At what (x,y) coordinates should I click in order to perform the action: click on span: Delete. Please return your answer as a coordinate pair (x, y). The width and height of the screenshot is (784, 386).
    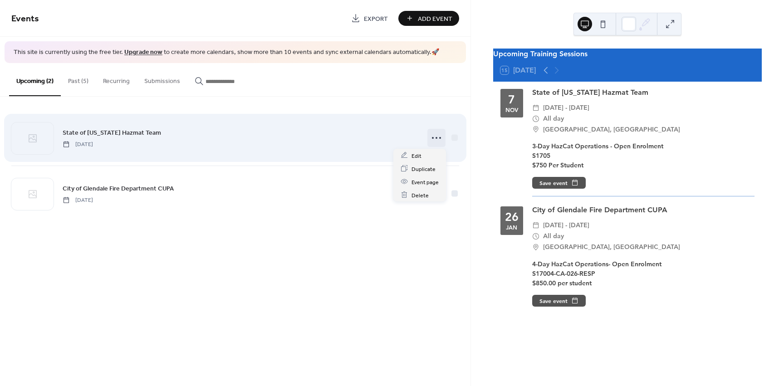
    Looking at the image, I should click on (420, 195).